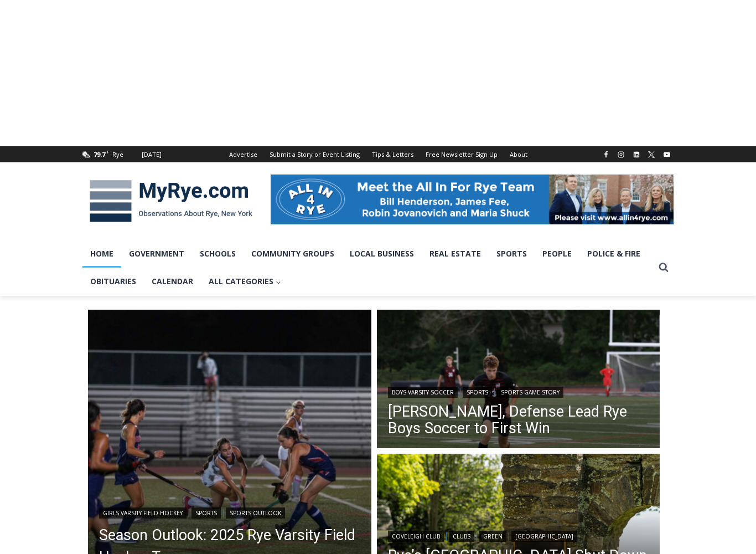 The width and height of the screenshot is (756, 554). Describe the element at coordinates (557, 253) in the screenshot. I see `a: People` at that location.